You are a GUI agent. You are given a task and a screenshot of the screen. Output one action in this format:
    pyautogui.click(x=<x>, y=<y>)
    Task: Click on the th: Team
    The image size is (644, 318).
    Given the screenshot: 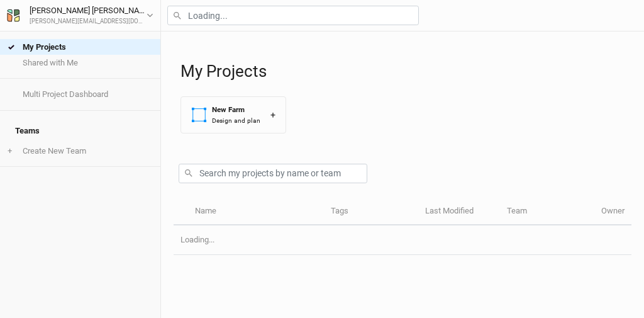 What is the action you would take?
    pyautogui.click(x=547, y=212)
    